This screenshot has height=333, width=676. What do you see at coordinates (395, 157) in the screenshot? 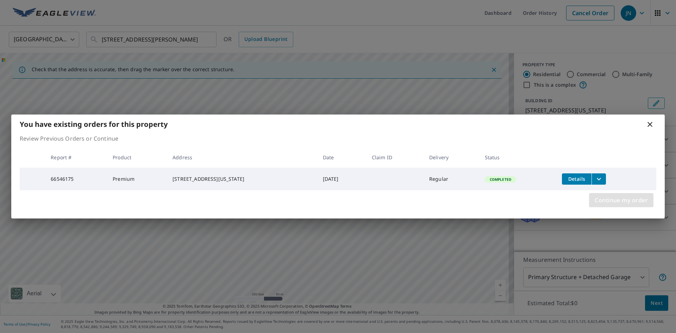
I see `th: Claim ID` at bounding box center [395, 157].